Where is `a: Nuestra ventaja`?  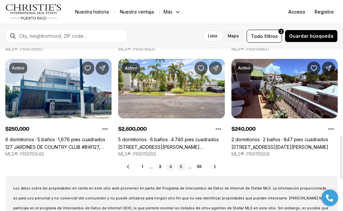
a: Nuestra ventaja is located at coordinates (137, 12).